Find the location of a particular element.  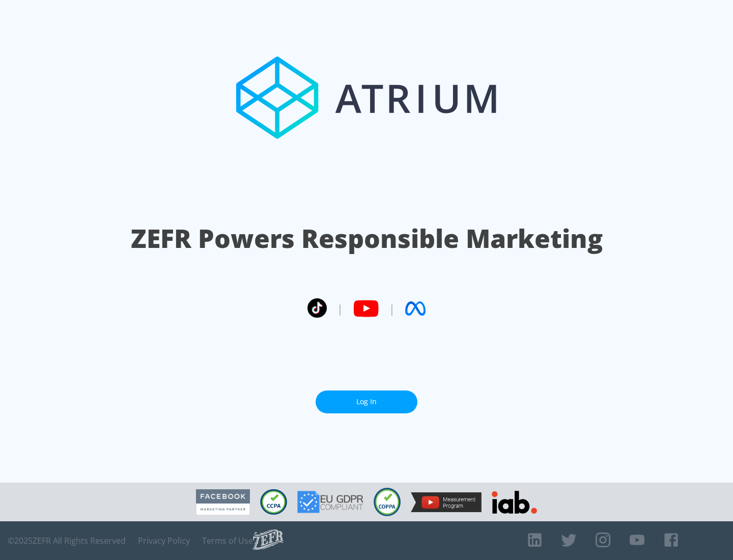

img: YouTube Measurement Program is located at coordinates (446, 502).